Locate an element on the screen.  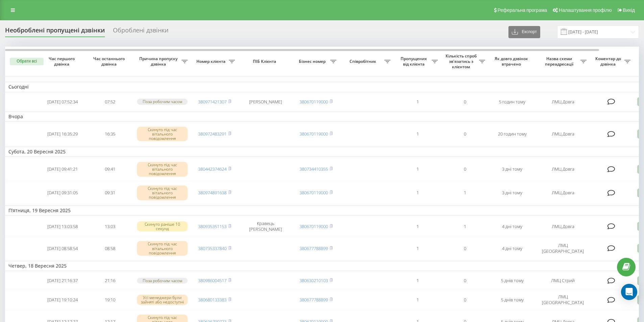
span: Як довго дзвінок втрачено is located at coordinates (512, 61).